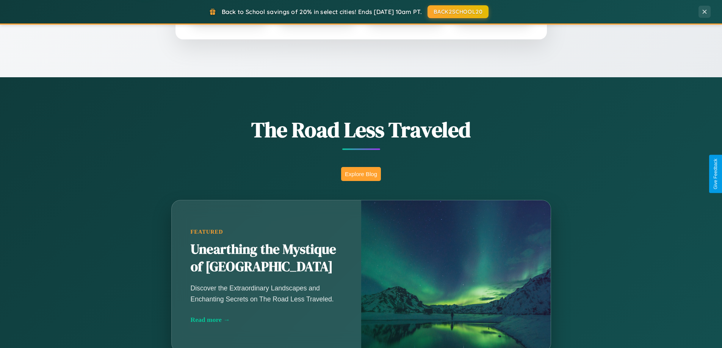 The height and width of the screenshot is (348, 722). What do you see at coordinates (361, 174) in the screenshot?
I see `button: Explore Blog` at bounding box center [361, 174].